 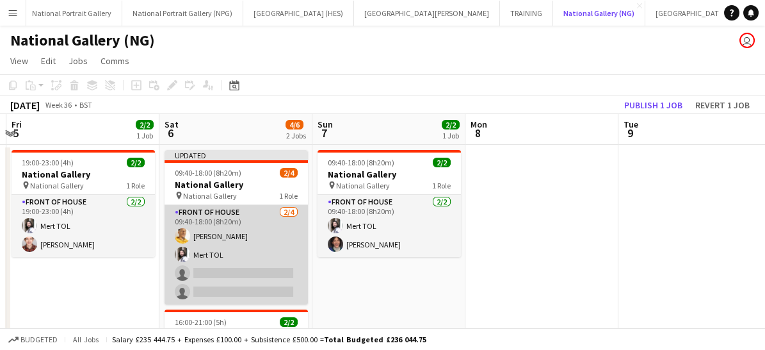 What do you see at coordinates (324, 133) in the screenshot?
I see `span: 7` at bounding box center [324, 133].